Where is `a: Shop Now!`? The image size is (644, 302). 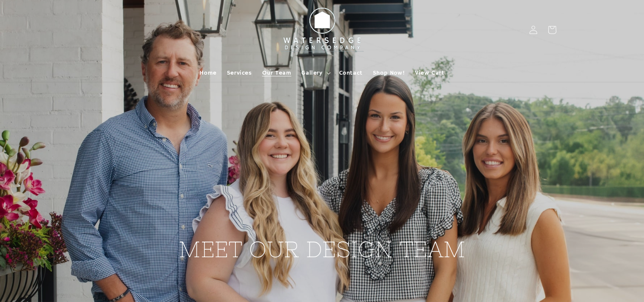
a: Shop Now! is located at coordinates (388, 73).